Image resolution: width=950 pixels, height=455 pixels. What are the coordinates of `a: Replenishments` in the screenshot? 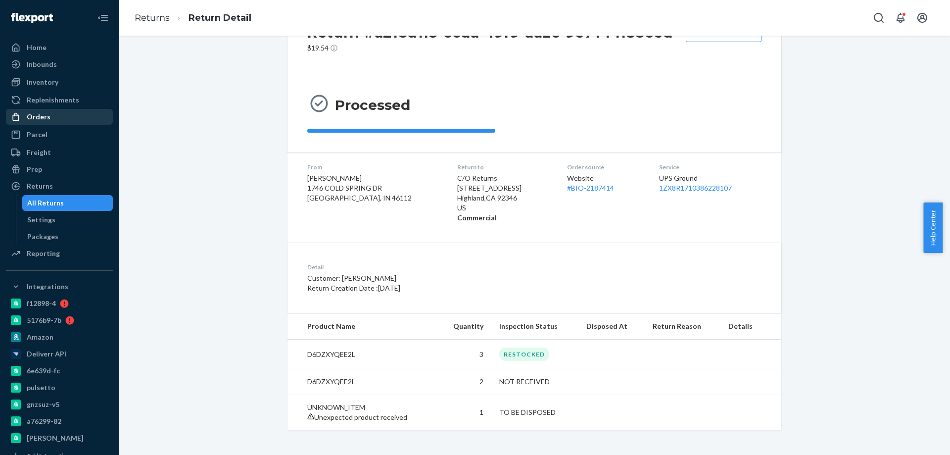 It's located at (59, 100).